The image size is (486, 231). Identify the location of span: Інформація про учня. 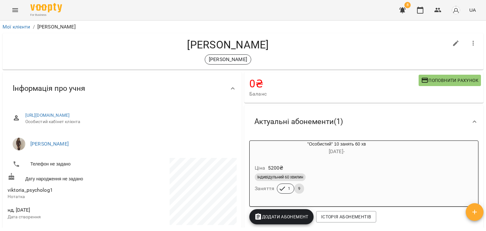
(49, 88).